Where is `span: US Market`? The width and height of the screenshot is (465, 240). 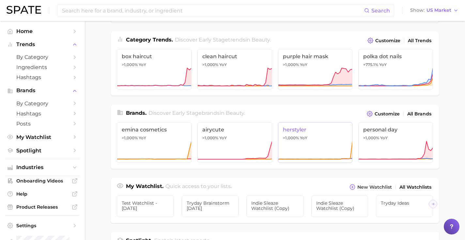
span: US Market is located at coordinates (439, 10).